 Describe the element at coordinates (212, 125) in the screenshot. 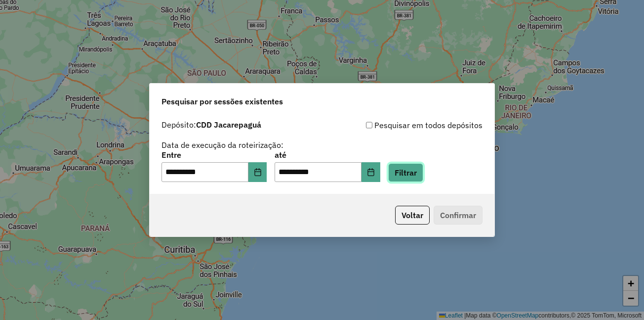

I see `label: Depósito:` at that location.